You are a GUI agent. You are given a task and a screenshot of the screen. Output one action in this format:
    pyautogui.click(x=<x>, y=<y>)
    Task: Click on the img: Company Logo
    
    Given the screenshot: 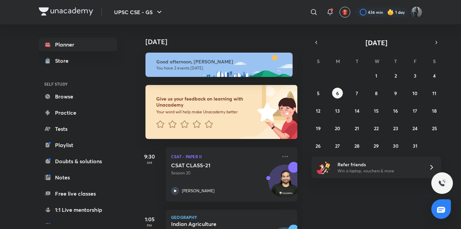 What is the action you would take?
    pyautogui.click(x=66, y=11)
    